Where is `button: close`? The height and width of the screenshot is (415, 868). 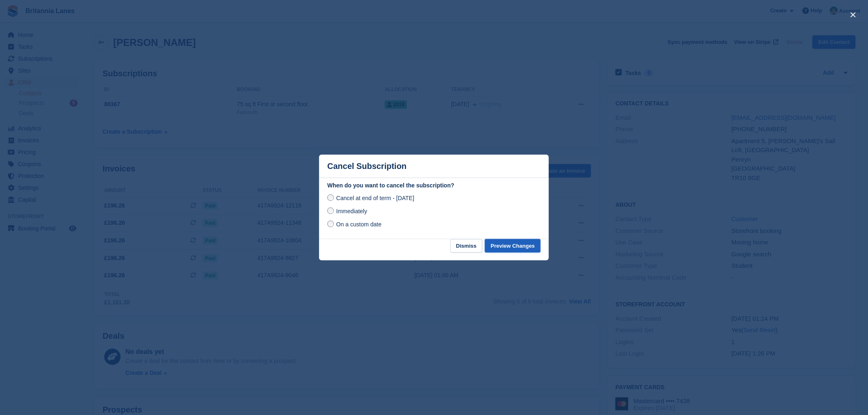
button: close is located at coordinates (853, 15).